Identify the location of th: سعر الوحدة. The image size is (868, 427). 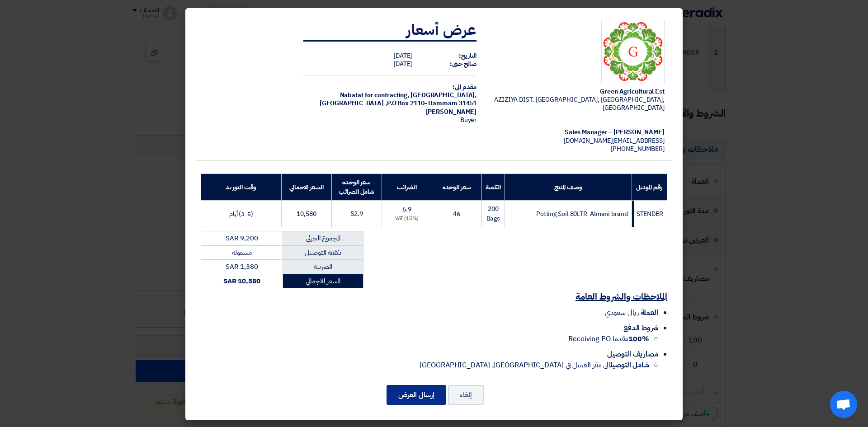
(456, 187).